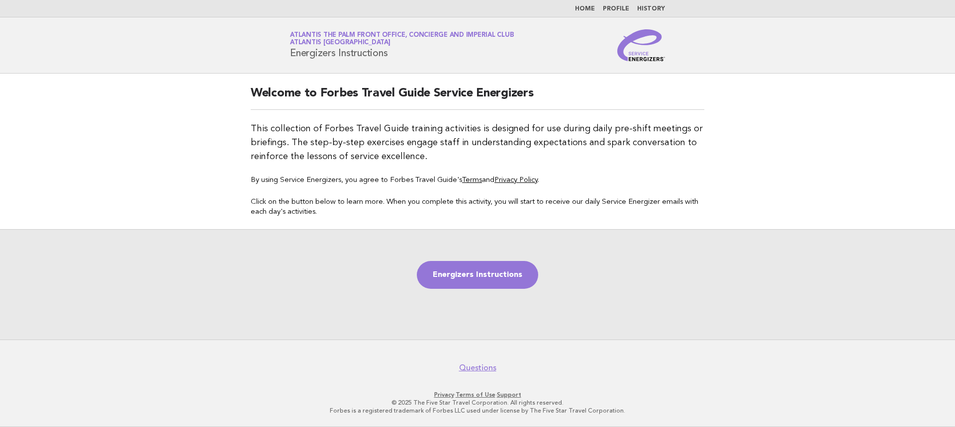 The height and width of the screenshot is (427, 955). Describe the element at coordinates (477, 368) in the screenshot. I see `a: Questions` at that location.